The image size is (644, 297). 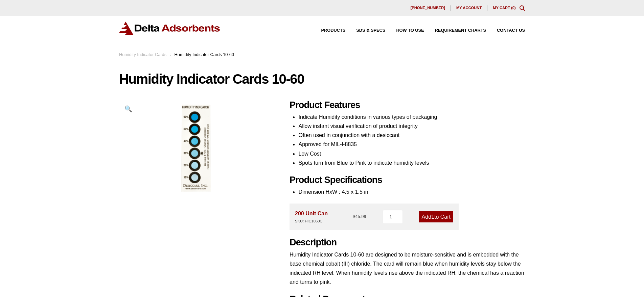 I want to click on span: How to Use, so click(x=410, y=31).